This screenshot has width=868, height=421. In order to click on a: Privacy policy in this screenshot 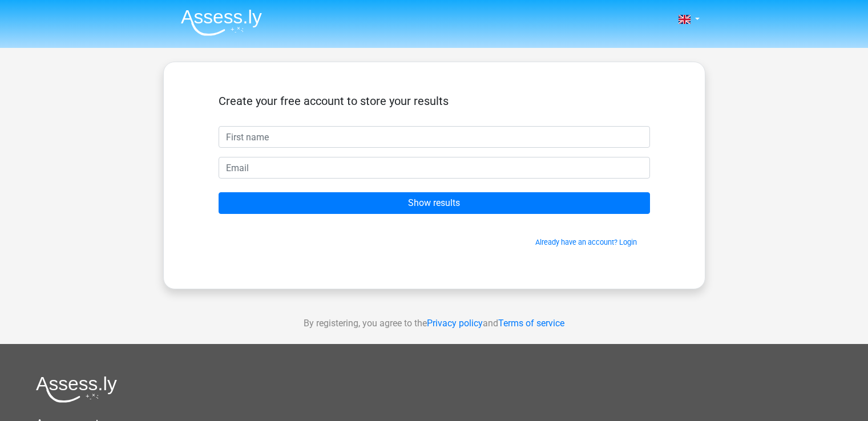, I will do `click(455, 323)`.